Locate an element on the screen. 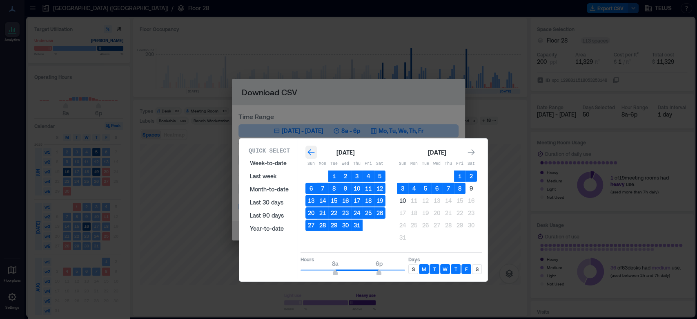  button: Month-to-date is located at coordinates (269, 189).